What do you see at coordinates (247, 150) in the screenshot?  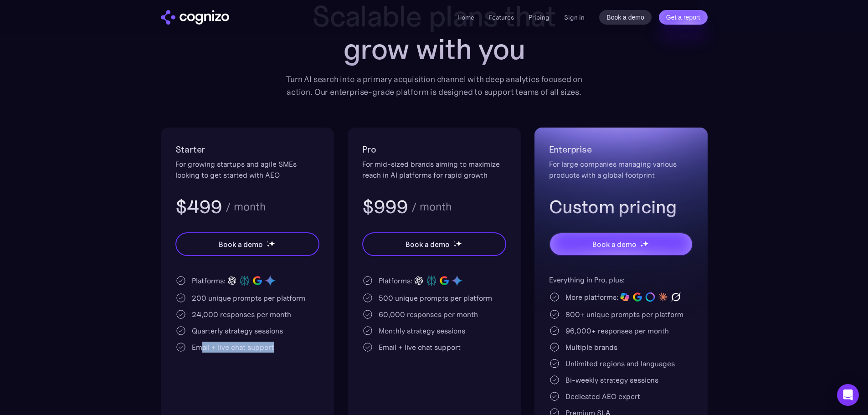 I see `h2: Starter` at bounding box center [247, 150].